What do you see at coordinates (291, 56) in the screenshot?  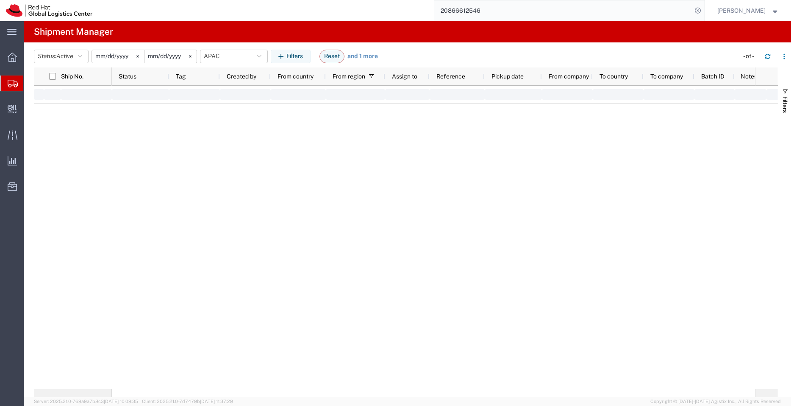 I see `button: Filters` at bounding box center [291, 56].